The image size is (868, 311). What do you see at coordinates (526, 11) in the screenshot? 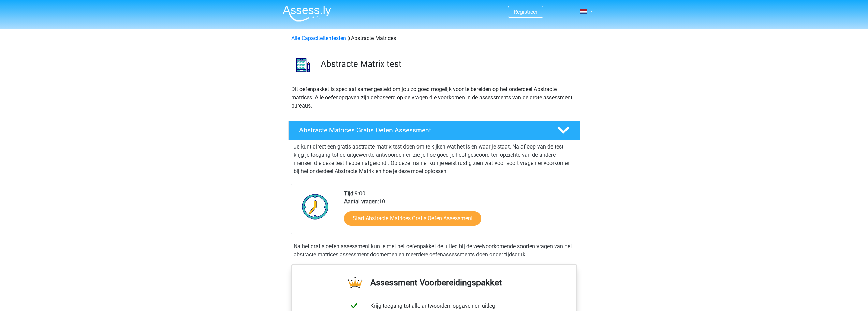
I see `a: Registreer` at bounding box center [526, 11].